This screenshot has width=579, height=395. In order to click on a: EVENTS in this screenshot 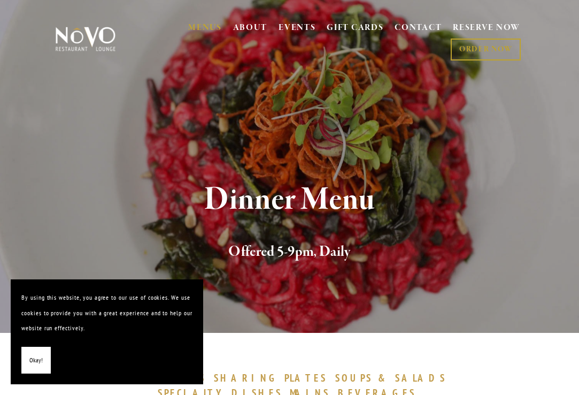, I will do `click(297, 28)`.